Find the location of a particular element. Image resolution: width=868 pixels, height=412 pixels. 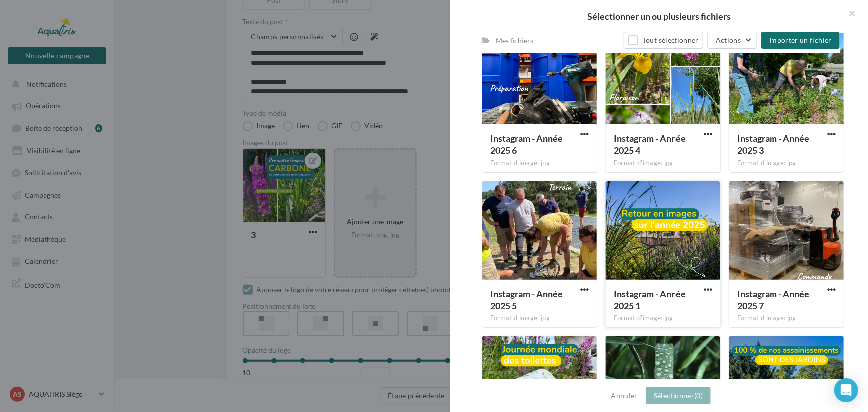

span: Instagram - Année 2025 6 is located at coordinates (526, 144).